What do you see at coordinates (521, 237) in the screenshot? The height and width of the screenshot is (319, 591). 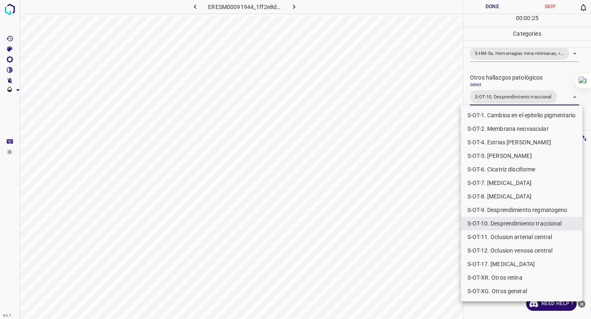 I see `li: S-OT-11. Oclusion arterial central` at bounding box center [521, 237].